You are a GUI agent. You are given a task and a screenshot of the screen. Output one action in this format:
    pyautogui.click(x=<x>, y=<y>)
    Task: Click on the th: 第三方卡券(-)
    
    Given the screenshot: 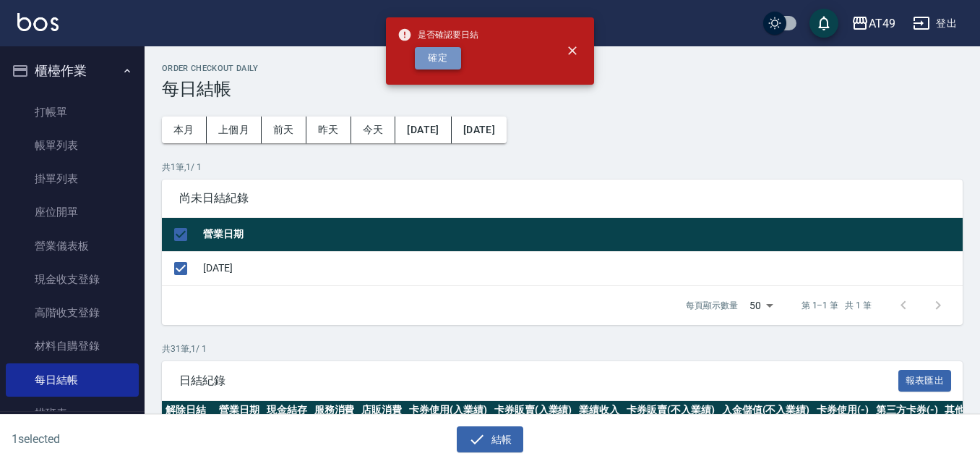 What is the action you would take?
    pyautogui.click(x=907, y=410)
    